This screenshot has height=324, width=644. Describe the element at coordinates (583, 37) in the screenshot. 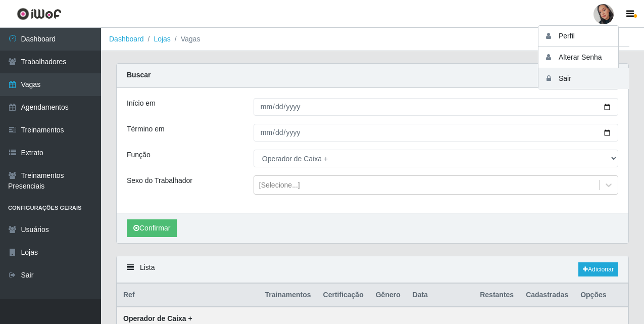

I see `button: Perfil` at that location.